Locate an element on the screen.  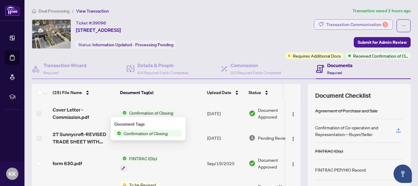
button: Open asap is located at coordinates (402, 173).